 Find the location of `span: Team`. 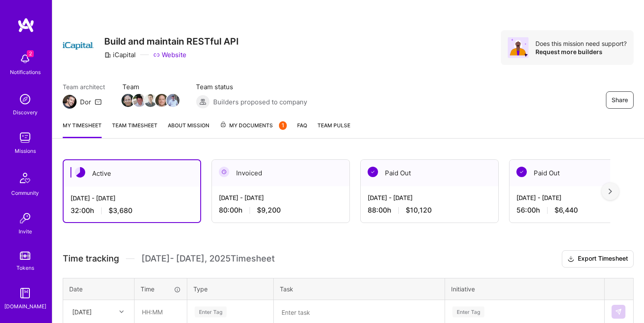

span: Team is located at coordinates (150, 86).